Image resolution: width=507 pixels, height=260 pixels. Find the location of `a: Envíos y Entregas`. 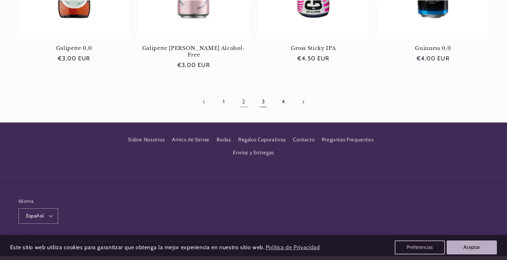

a: Envíos y Entregas is located at coordinates (253, 152).